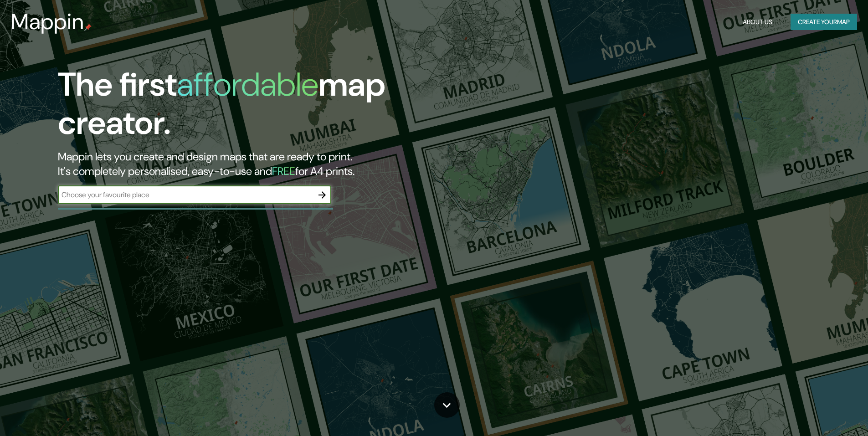 The image size is (868, 436). Describe the element at coordinates (824, 22) in the screenshot. I see `button: Create yourmap` at that location.